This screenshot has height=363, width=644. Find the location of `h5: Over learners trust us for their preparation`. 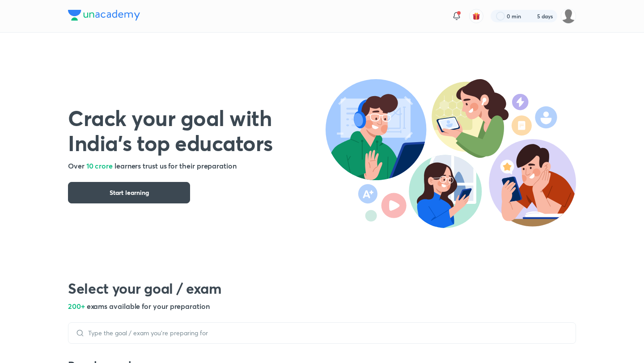

h5: Over learners trust us for their preparation is located at coordinates (197, 166).